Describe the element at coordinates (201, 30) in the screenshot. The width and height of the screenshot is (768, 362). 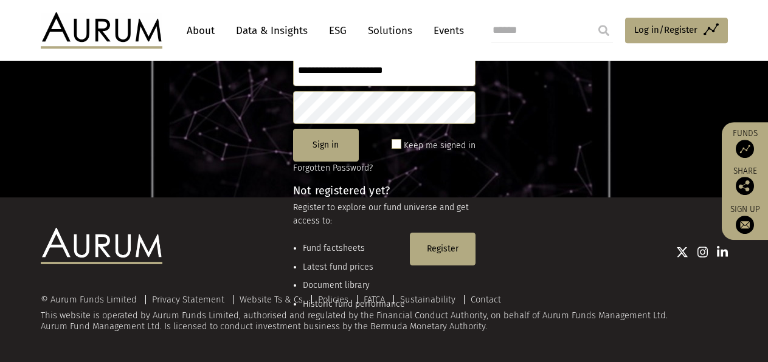
I see `a: About` at that location.